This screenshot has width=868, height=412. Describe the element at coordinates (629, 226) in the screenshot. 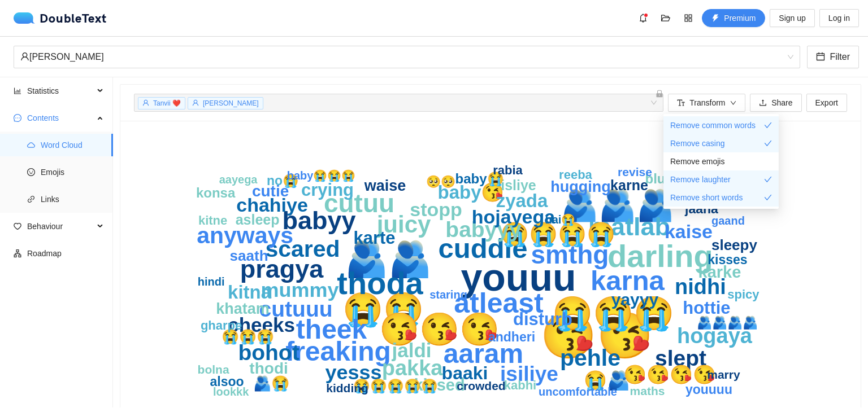

I see `text: matlab` at that location.